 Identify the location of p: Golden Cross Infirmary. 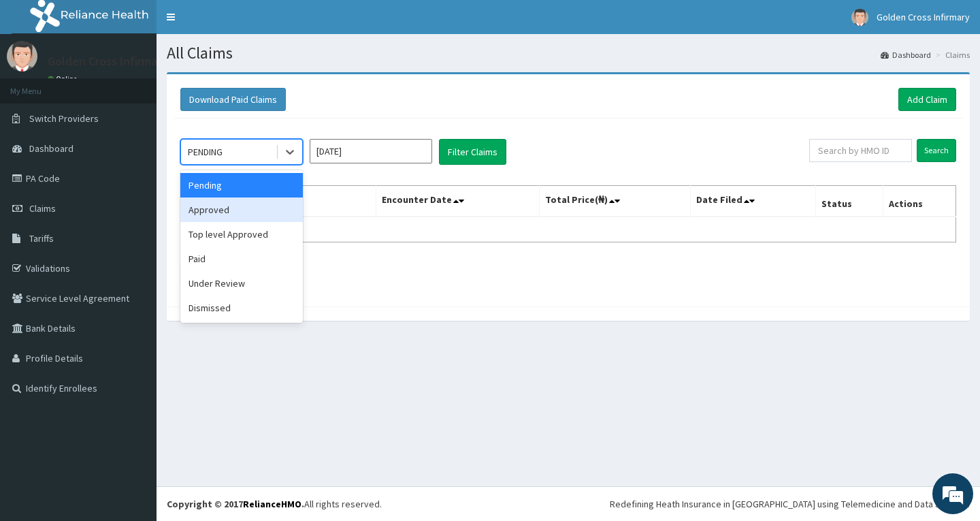
(108, 61).